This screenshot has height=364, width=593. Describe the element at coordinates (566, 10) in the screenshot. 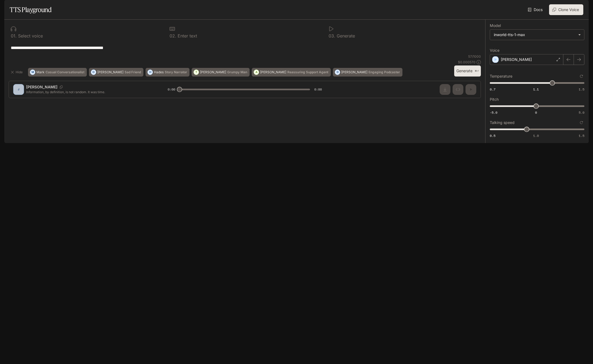

I see `button: Clone Voice` at that location.